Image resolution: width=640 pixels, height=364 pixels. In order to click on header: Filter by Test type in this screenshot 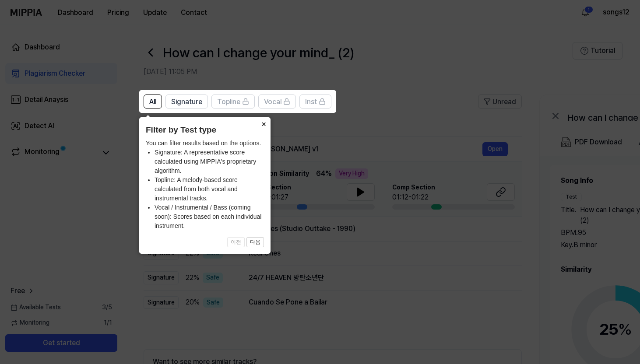, I will do `click(205, 130)`.